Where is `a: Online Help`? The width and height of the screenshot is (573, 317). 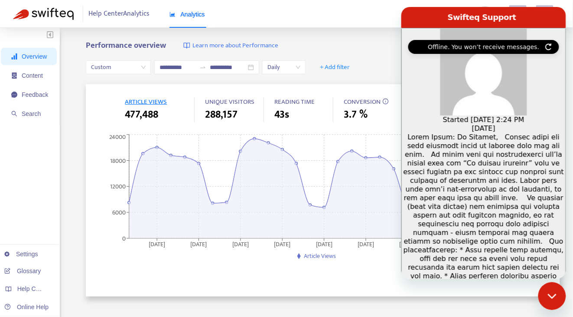 a: Online Help is located at coordinates (26, 307).